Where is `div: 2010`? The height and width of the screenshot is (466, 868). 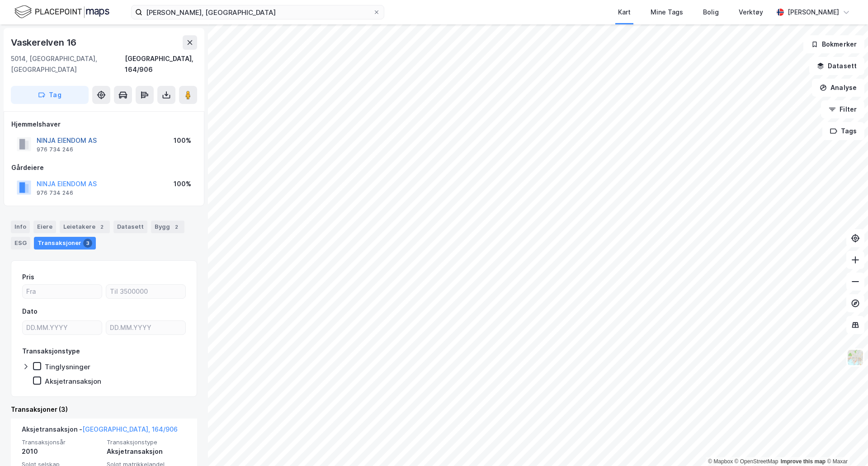 div: 2010 is located at coordinates (62, 451).